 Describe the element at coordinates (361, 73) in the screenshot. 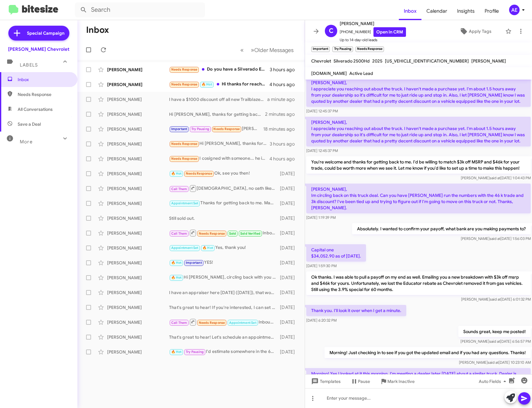

I see `span: Active Lead` at that location.